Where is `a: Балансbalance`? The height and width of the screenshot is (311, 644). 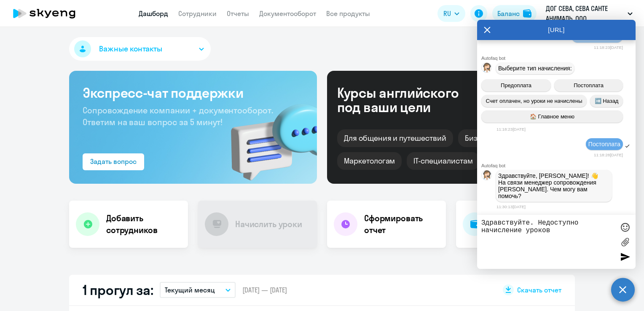
a: Балансbalance is located at coordinates (514, 13).